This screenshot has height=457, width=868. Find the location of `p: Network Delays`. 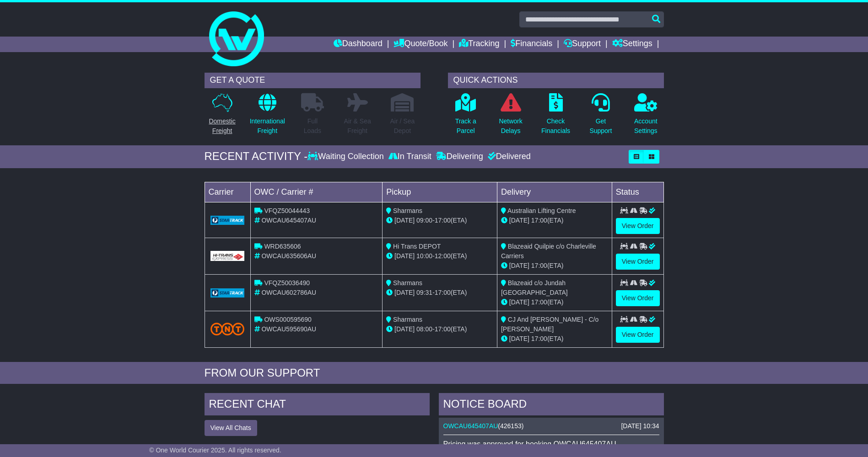

p: Network Delays is located at coordinates (510, 126).